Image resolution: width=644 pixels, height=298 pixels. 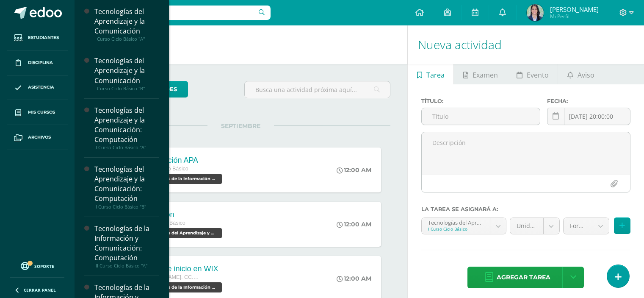 I want to click on span: SEPTIEMBRE, so click(x=240, y=126).